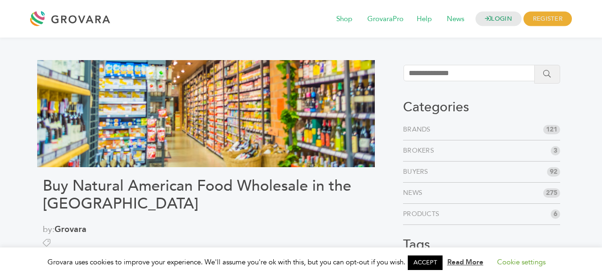  What do you see at coordinates (423, 214) in the screenshot?
I see `a: Products` at bounding box center [423, 214].